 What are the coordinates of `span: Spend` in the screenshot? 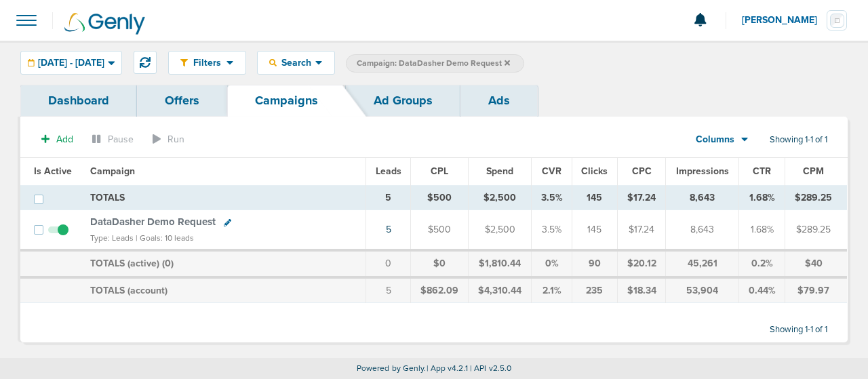 It's located at (500, 171).